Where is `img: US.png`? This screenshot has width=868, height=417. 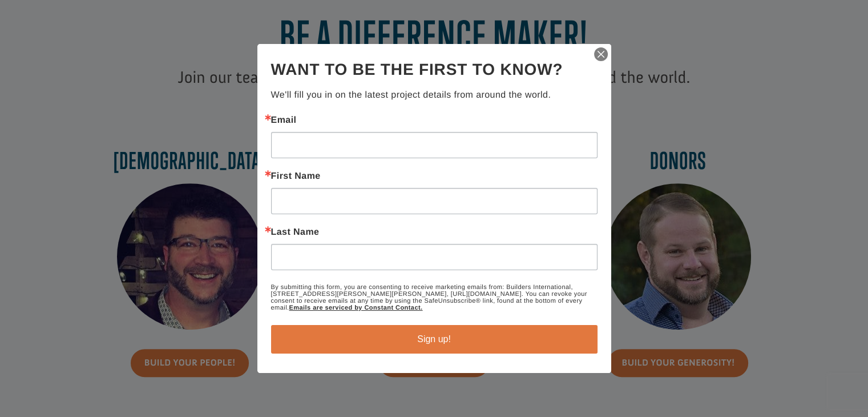 img: US.png is located at coordinates (24, 50).